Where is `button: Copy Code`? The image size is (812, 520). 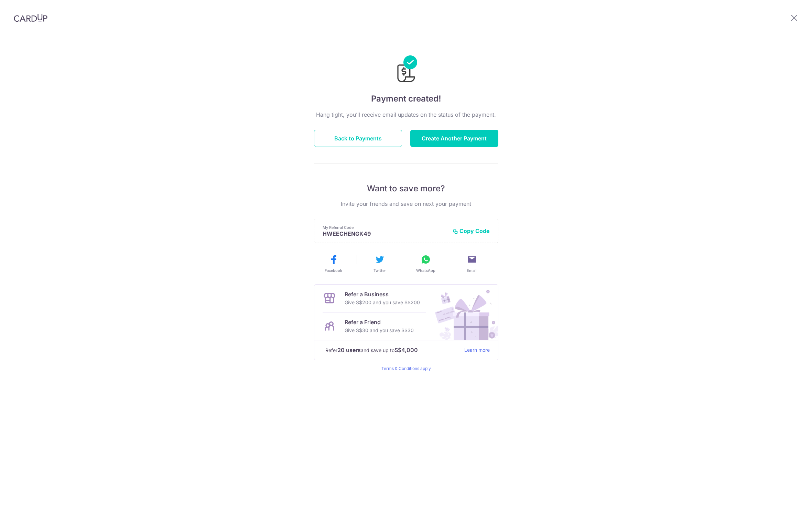 button: Copy Code is located at coordinates (471, 231).